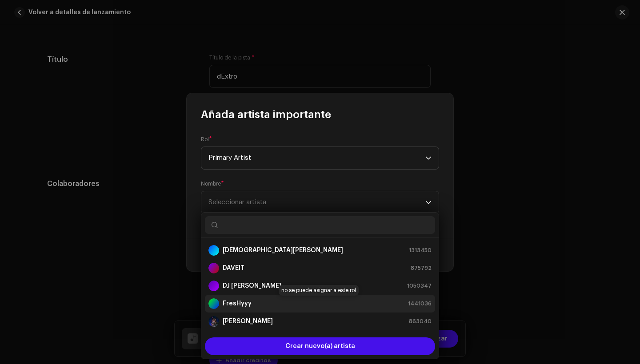 The image size is (640, 364). Describe the element at coordinates (206, 140) in the screenshot. I see `label: Rol` at that location.